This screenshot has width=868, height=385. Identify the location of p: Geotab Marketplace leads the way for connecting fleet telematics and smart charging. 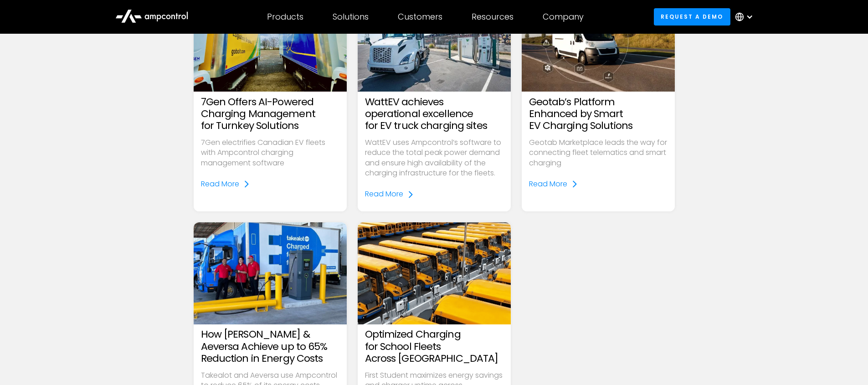
(598, 153).